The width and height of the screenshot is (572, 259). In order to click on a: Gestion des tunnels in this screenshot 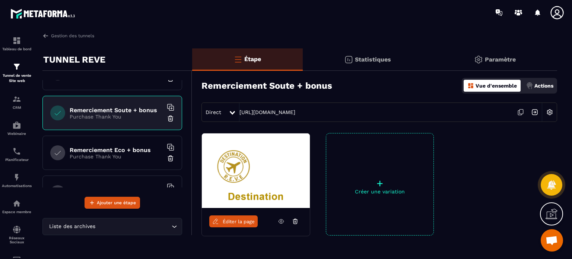, I will do `click(68, 36)`.